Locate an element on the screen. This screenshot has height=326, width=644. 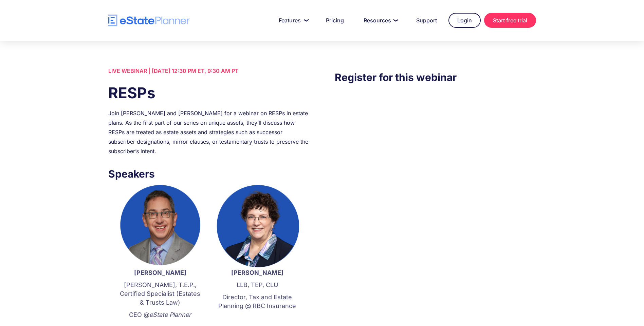
a: Features is located at coordinates (292, 20).